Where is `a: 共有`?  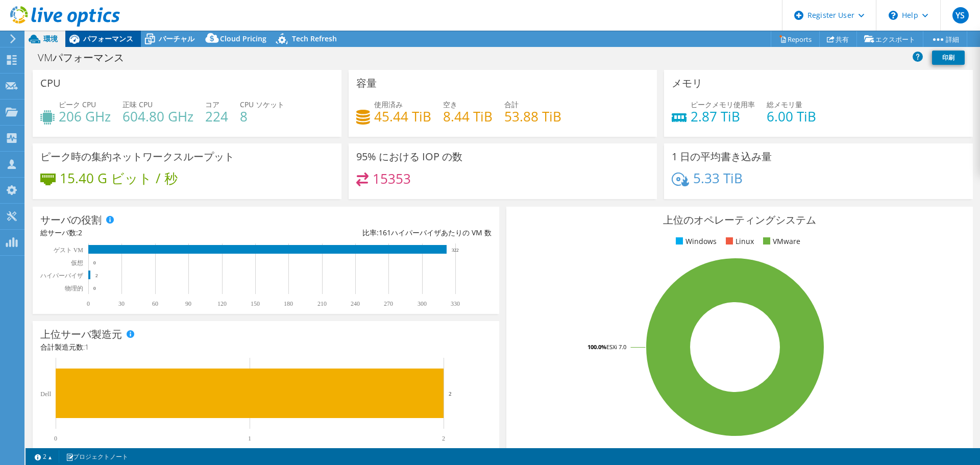 a: 共有 is located at coordinates (838, 39).